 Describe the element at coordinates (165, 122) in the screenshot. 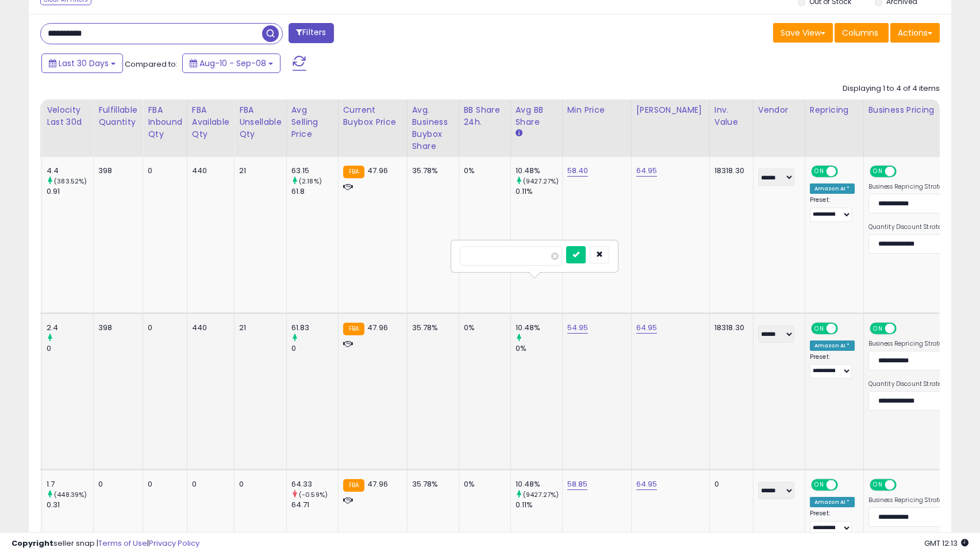

I see `div: FBA inbound Qty` at that location.